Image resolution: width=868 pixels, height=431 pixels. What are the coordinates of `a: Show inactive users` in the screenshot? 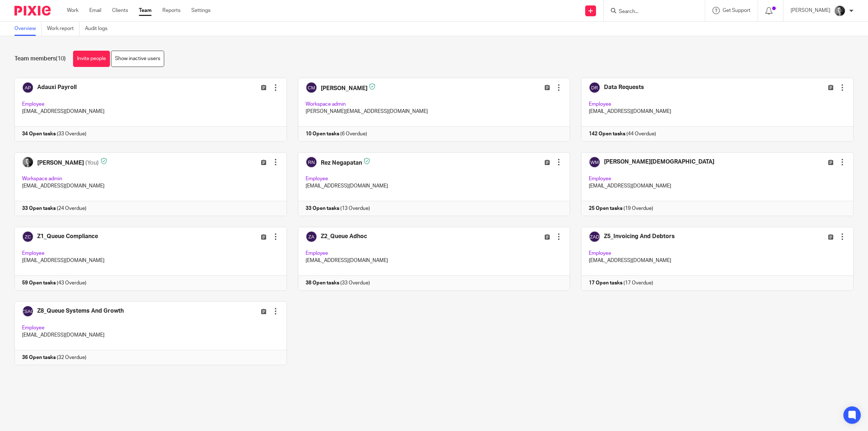 It's located at (138, 58).